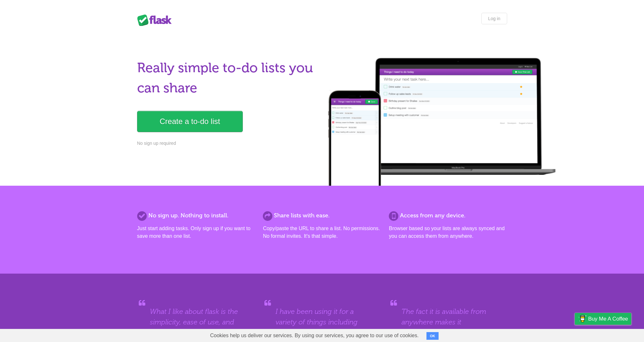  Describe the element at coordinates (448, 322) in the screenshot. I see `blockquote: The fact it is available from anywhere makes it extremely versatile.` at that location.